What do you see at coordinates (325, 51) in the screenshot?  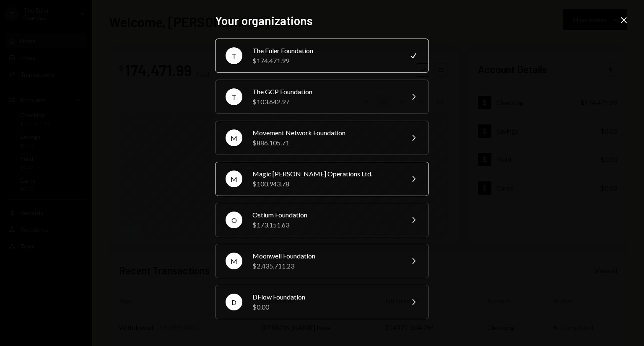 I see `div: The Euler Foundation` at bounding box center [325, 51].